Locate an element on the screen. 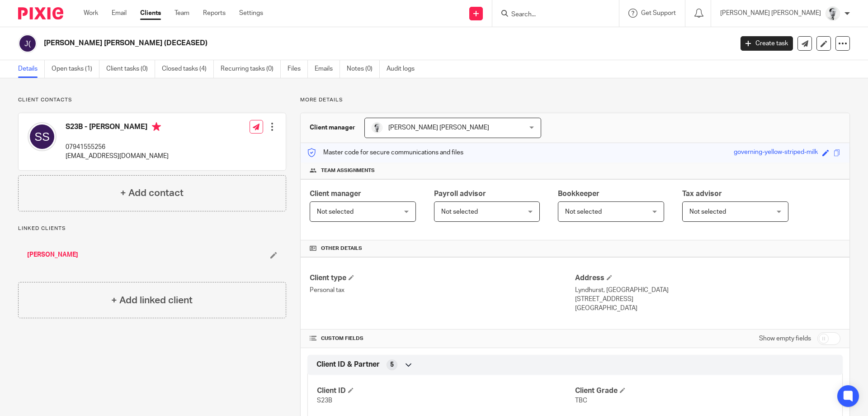  span: Payroll advisor is located at coordinates (460, 193).